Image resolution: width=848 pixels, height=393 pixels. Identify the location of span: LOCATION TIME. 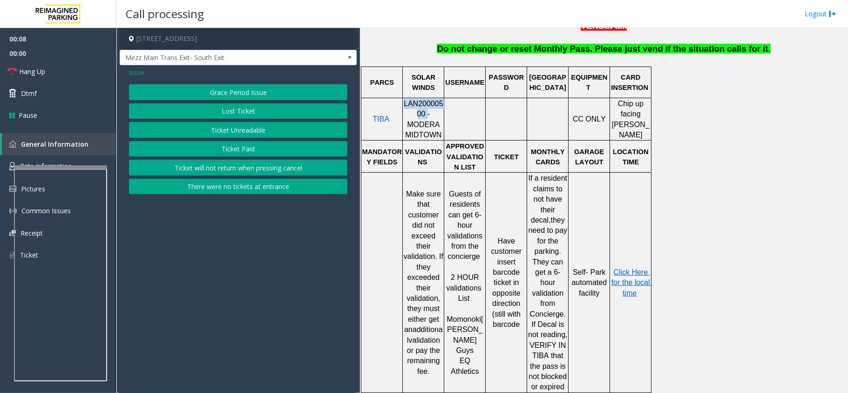
(631, 157).